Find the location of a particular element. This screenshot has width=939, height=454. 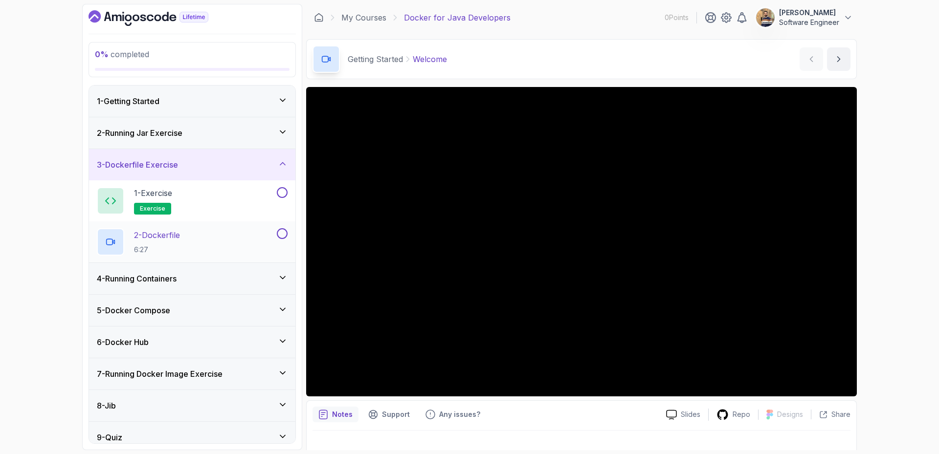

button: next content is located at coordinates (839, 59).